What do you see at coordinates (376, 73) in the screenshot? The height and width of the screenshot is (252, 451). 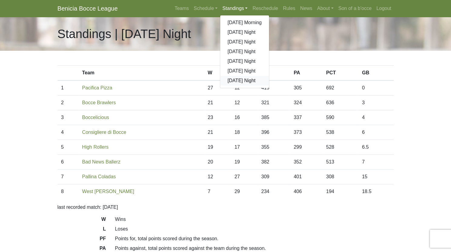 I see `th: GB` at bounding box center [376, 73].